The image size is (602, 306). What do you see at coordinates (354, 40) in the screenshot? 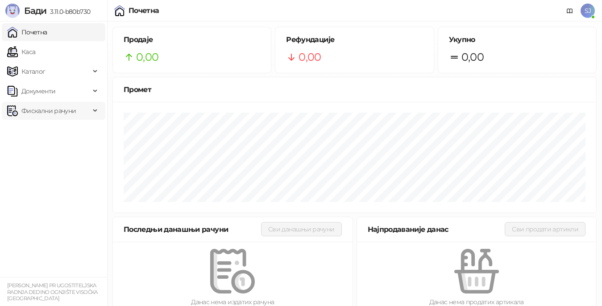
I see `h5: Рефундације` at bounding box center [354, 40].